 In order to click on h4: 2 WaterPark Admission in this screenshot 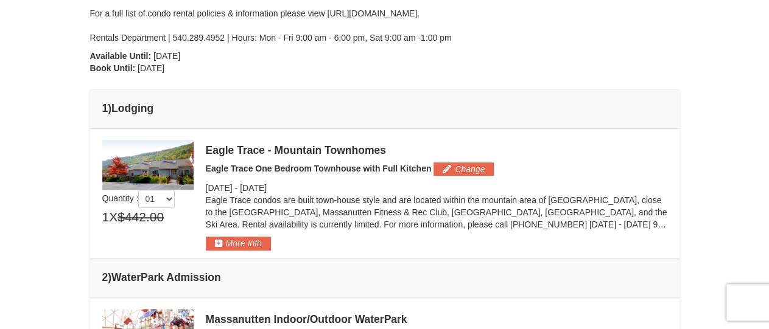, I will do `click(385, 278)`.